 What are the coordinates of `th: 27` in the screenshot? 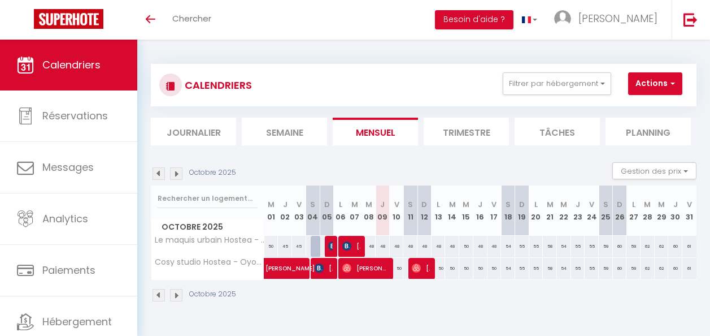 It's located at (634, 210).